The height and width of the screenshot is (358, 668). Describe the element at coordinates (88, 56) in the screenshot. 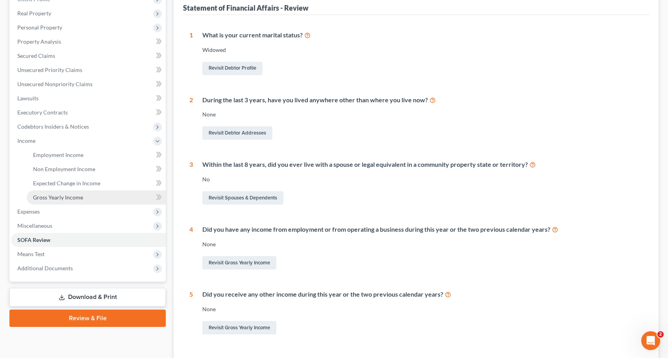

I see `a: Secured Claims` at that location.